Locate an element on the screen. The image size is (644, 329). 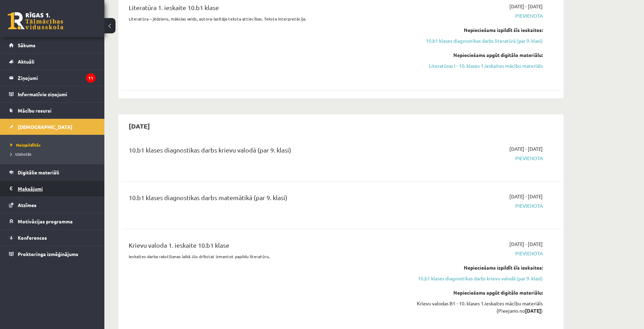
div: Literatūra 1. ieskaite 10.b1 klase is located at coordinates (264, 9).